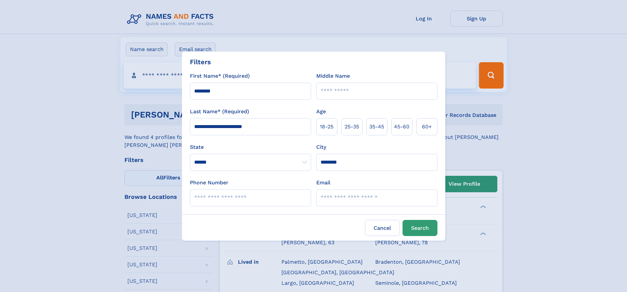 The image size is (627, 292). What do you see at coordinates (209, 183) in the screenshot?
I see `label: Phone Number` at bounding box center [209, 183].